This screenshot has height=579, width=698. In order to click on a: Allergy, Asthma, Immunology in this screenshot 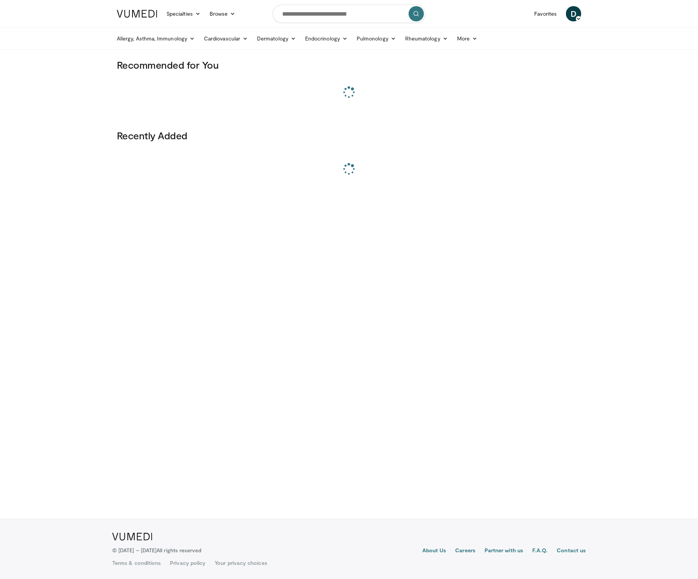, I will do `click(156, 39)`.